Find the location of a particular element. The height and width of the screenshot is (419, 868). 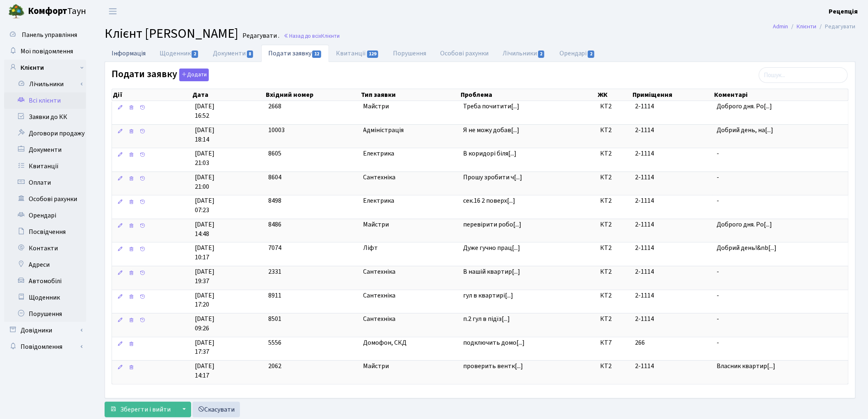

span: Ліфт is located at coordinates (410, 248).